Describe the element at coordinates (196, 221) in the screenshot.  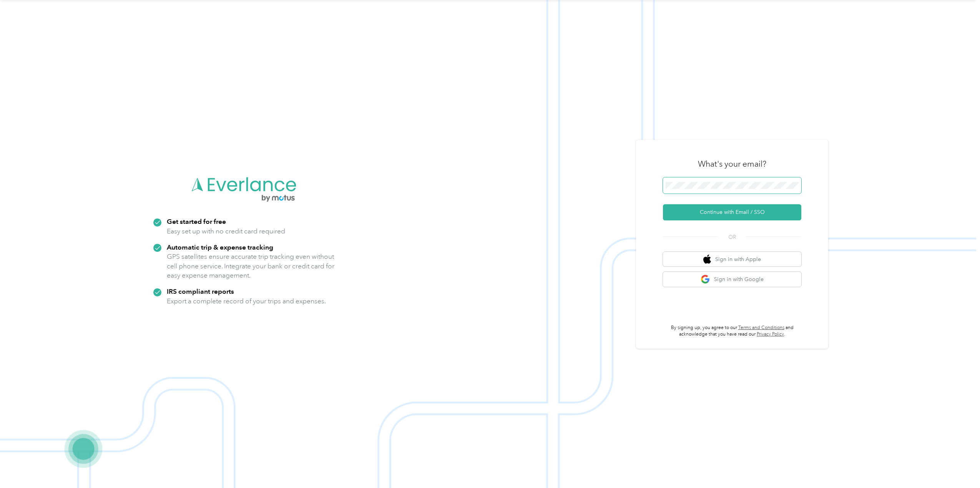
I see `strong: Get started for free` at that location.